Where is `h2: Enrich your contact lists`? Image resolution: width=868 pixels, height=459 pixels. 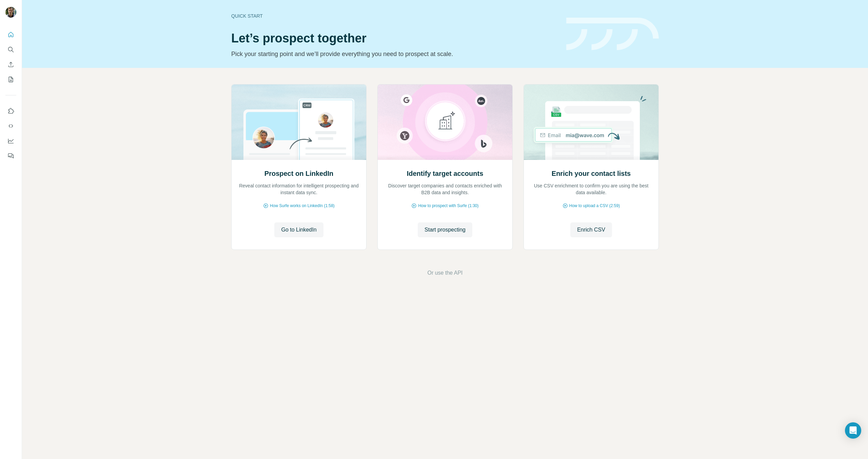
h2: Enrich your contact lists is located at coordinates (591, 174).